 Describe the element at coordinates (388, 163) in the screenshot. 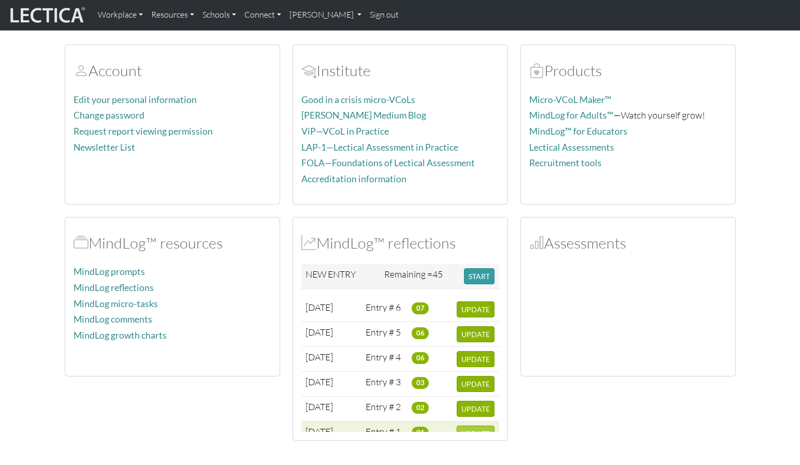

I see `a: FOLA—Foundations of Lectical Assessment` at that location.